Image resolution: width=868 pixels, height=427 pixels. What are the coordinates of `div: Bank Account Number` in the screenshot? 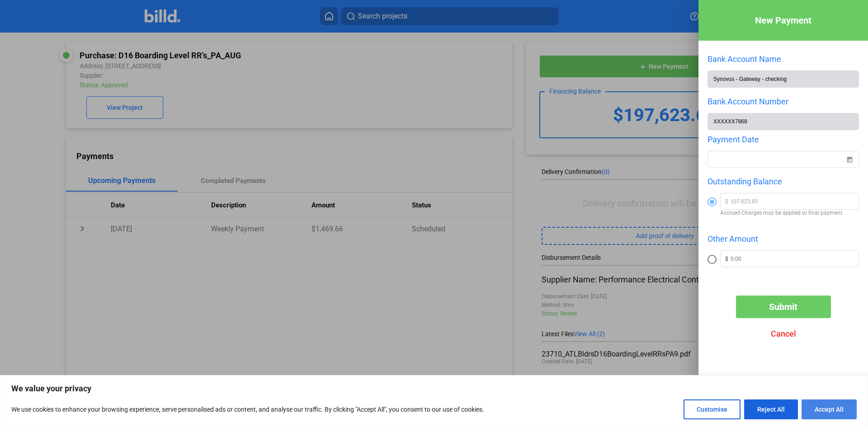 It's located at (783, 101).